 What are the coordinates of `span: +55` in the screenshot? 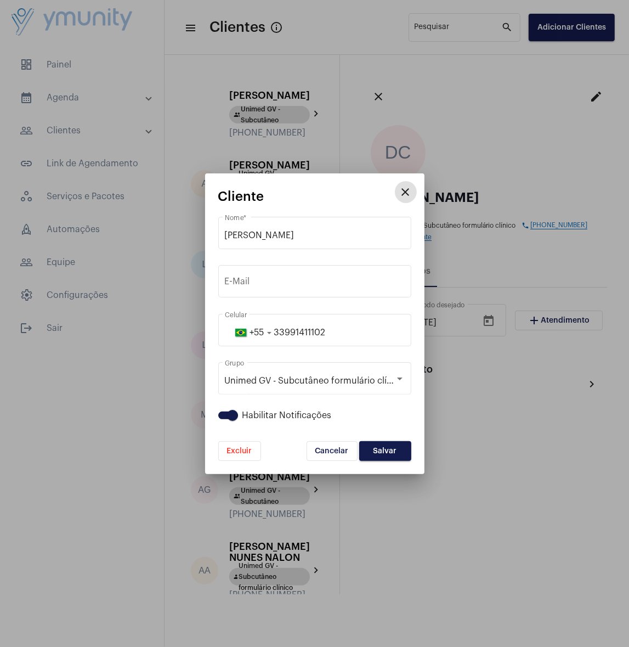 It's located at (257, 332).